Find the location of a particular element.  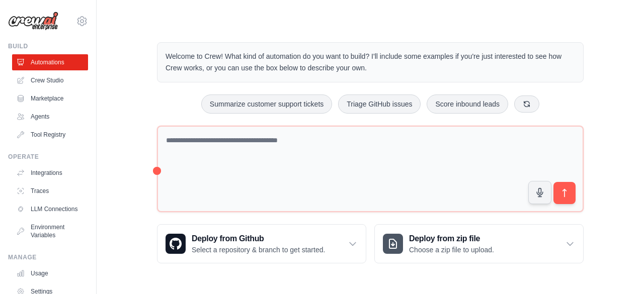

a: Agents is located at coordinates (50, 117).